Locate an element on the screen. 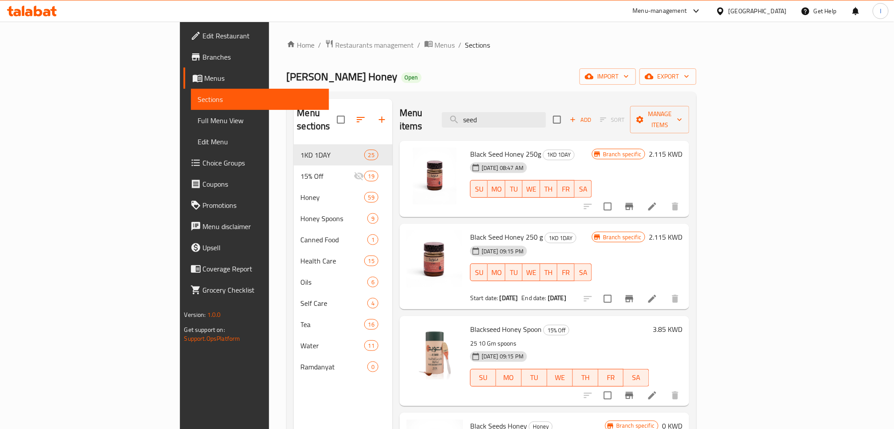  span: Branches is located at coordinates (262, 57).